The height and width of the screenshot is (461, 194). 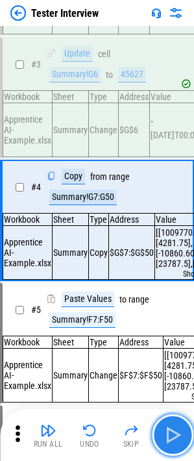 I want to click on img: Settings menu, so click(x=176, y=13).